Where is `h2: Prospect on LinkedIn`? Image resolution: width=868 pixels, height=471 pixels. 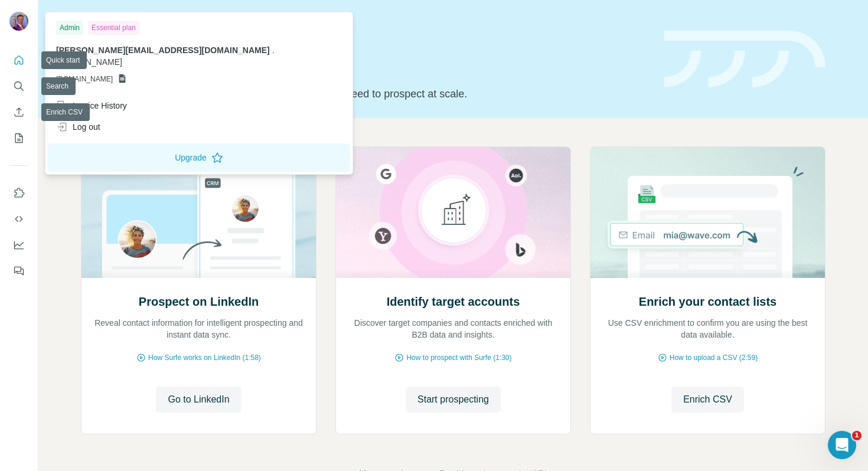 h2: Prospect on LinkedIn is located at coordinates (199, 301).